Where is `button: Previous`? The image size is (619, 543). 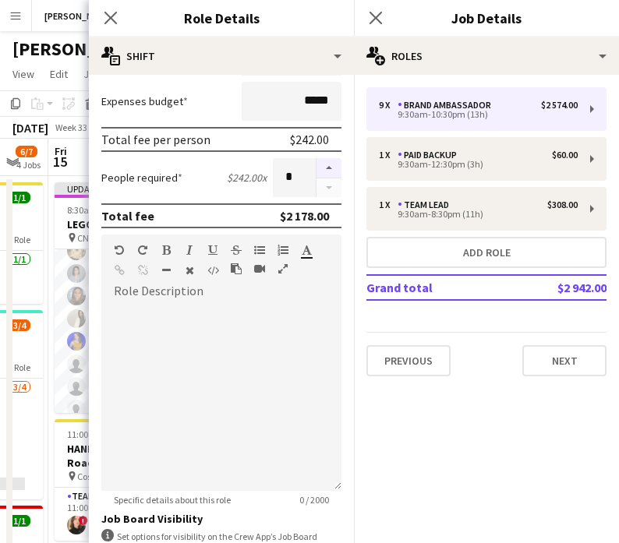 button: Previous is located at coordinates (408, 361).